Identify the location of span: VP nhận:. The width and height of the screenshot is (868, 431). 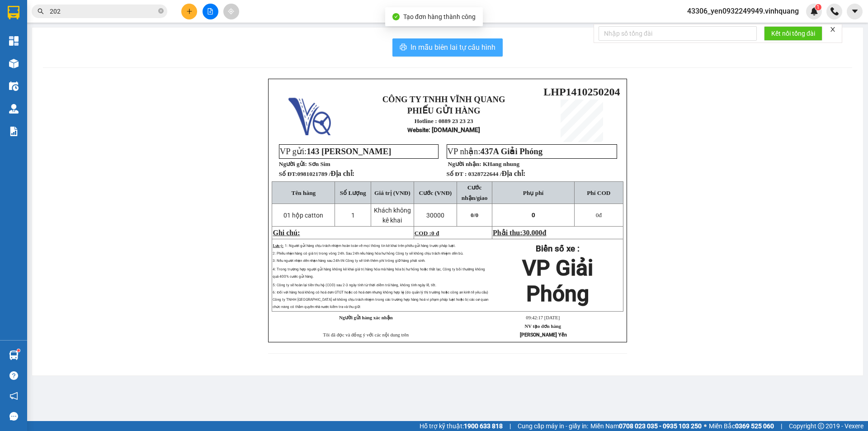
(495, 152).